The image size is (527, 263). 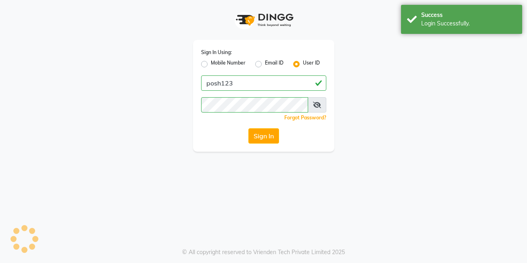 I want to click on label: Sign In Using:, so click(x=217, y=53).